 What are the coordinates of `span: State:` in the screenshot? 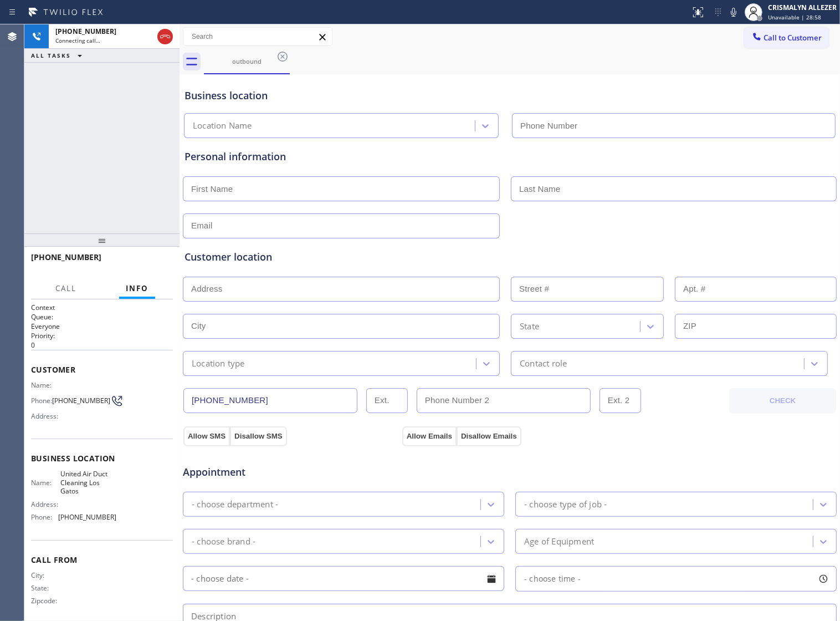 It's located at (45, 587).